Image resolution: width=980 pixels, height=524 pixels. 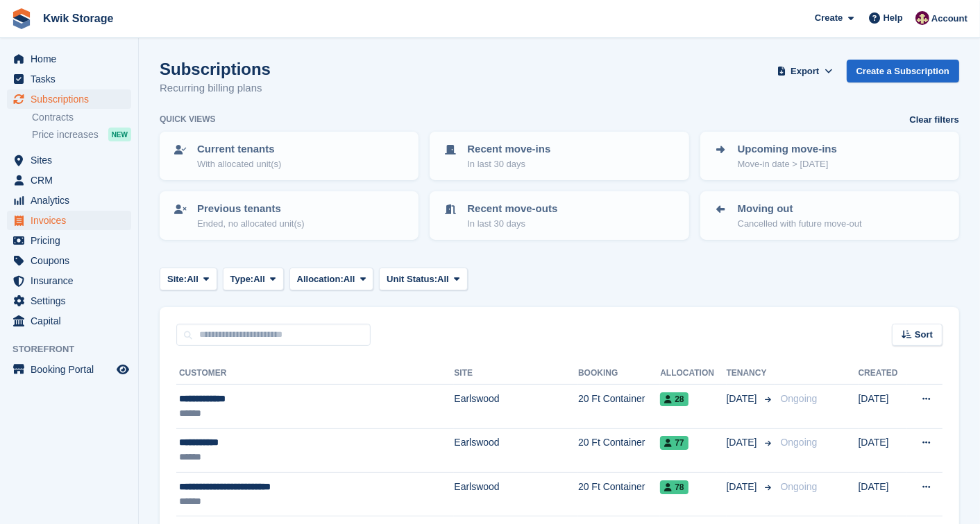 What do you see at coordinates (922, 18) in the screenshot?
I see `img: ellie tragonette` at bounding box center [922, 18].